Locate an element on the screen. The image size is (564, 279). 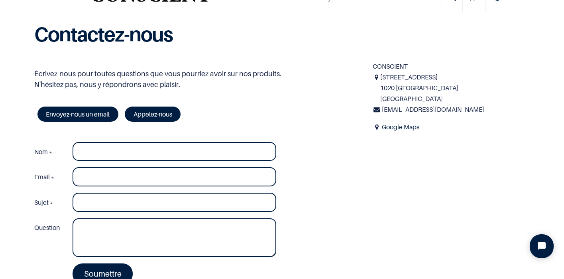
a: Google Maps is located at coordinates (400, 127).